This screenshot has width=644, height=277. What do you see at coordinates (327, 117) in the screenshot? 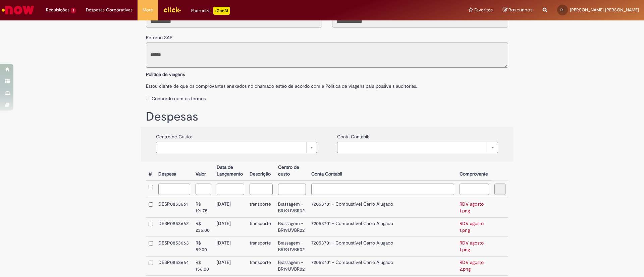
I see `h1: Despesas` at bounding box center [327, 117].